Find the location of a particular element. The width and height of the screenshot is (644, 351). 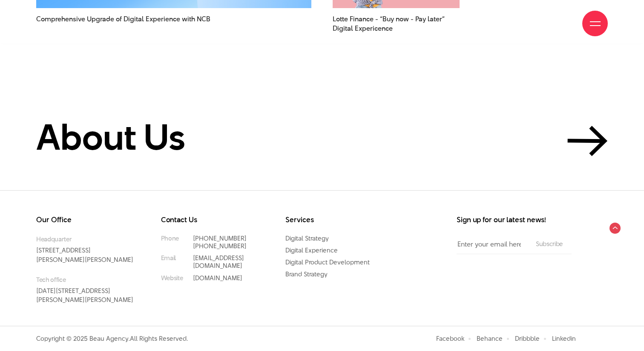

small: Email is located at coordinates (168, 258).